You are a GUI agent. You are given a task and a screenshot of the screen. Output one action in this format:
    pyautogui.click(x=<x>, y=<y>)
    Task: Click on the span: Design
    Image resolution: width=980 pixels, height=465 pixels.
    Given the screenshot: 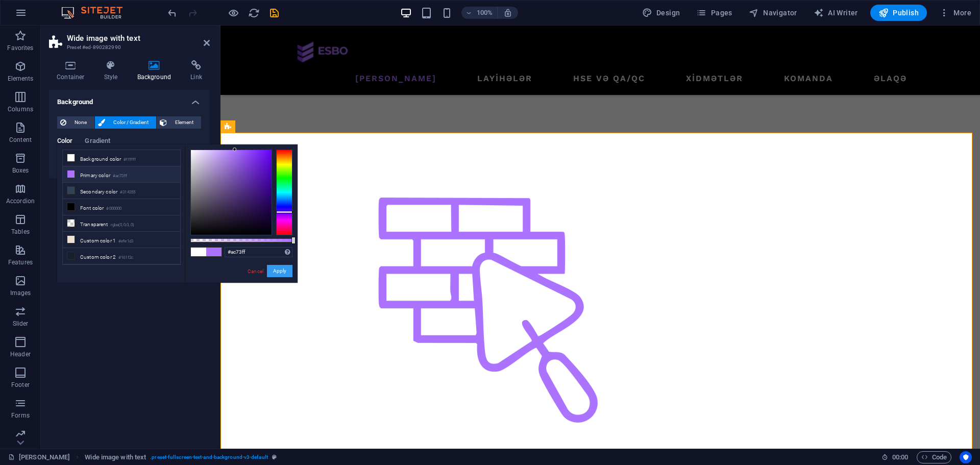 What is the action you would take?
    pyautogui.click(x=661, y=13)
    